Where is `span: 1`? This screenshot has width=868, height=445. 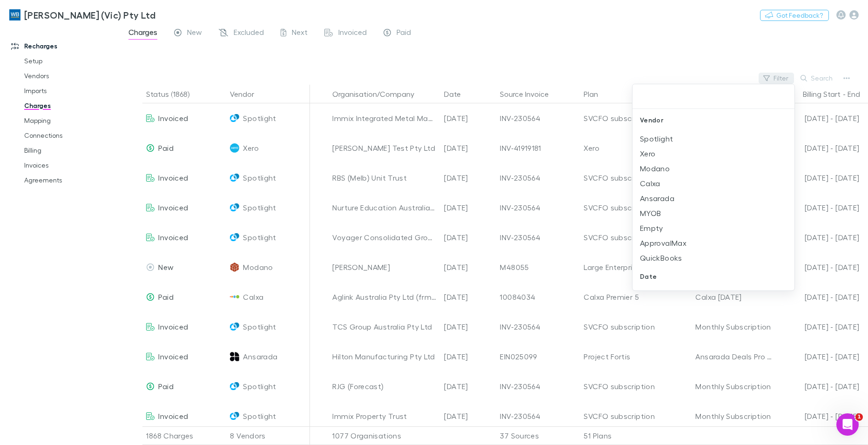
span: 1 is located at coordinates (860, 417).